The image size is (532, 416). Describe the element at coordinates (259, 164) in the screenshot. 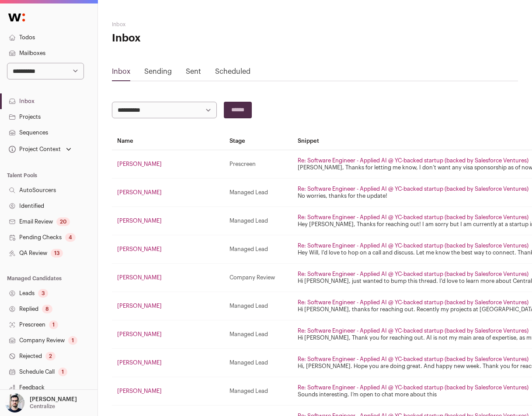

I see `td: Prescreen` at that location.